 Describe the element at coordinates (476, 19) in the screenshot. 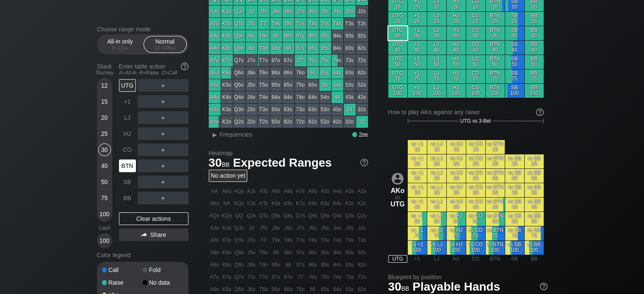

I see `div: CO 25` at that location.